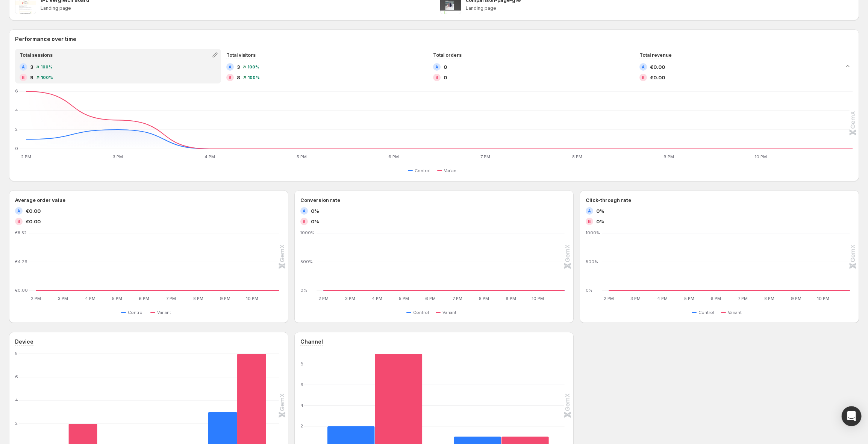  Describe the element at coordinates (36, 55) in the screenshot. I see `span: Total sessions` at that location.